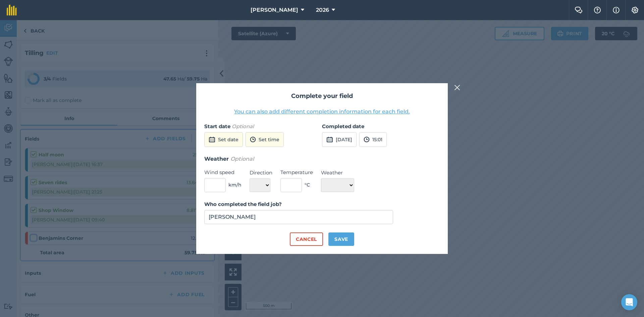 This screenshot has height=317, width=644. Describe the element at coordinates (457, 88) in the screenshot. I see `img: svg+xml;base64,PHN2ZyB4bWxucz0iaHR0cDovL3d3dy53My5vcmcvMjAwMC9zdmciIHdpZHRoPSIyMiIgaGVpZ2h0PSIzMC...` at that location.